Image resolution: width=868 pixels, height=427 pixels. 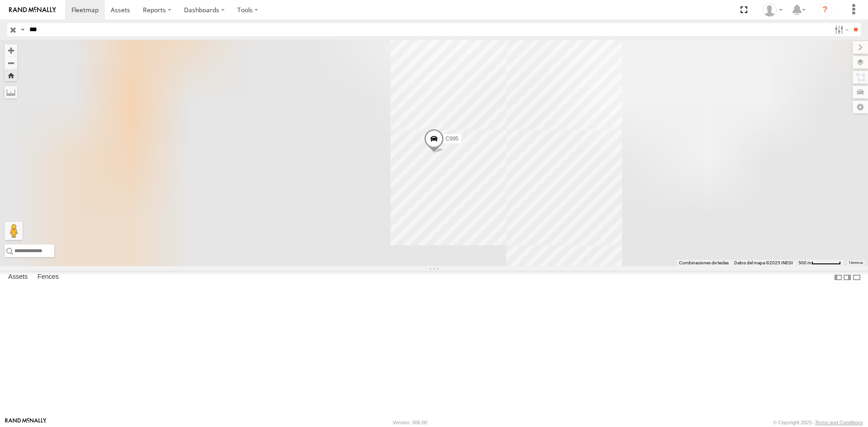 What do you see at coordinates (819, 263) in the screenshot?
I see `button: Escala del mapa: 500 m por 61 píxeles` at bounding box center [819, 263].